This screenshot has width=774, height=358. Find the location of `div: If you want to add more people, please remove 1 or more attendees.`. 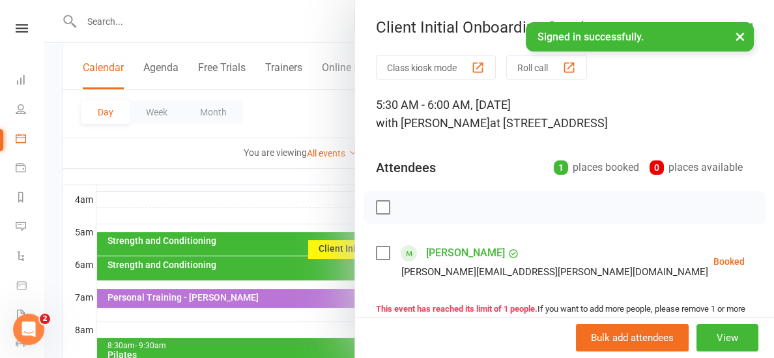

div: If you want to add more people, please remove 1 or more attendees. is located at coordinates (564, 316).